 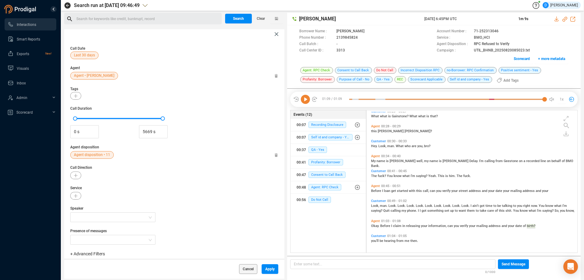 What do you see at coordinates (301, 125) in the screenshot?
I see `div: 00:07` at bounding box center [301, 125].